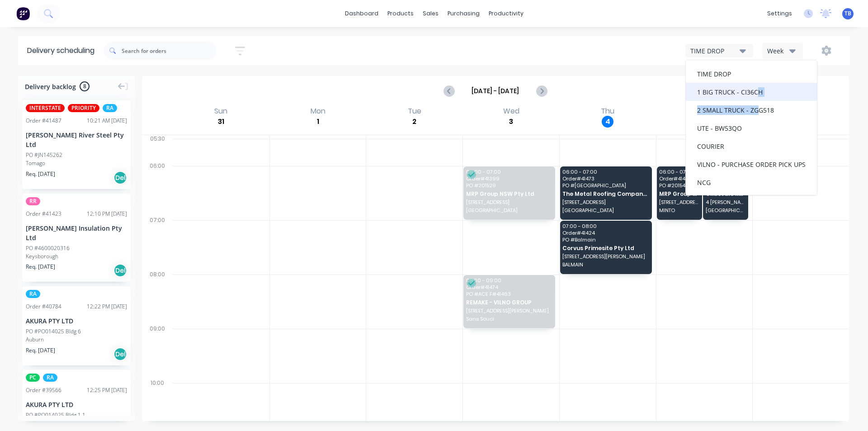  I want to click on div: Week, so click(780, 51).